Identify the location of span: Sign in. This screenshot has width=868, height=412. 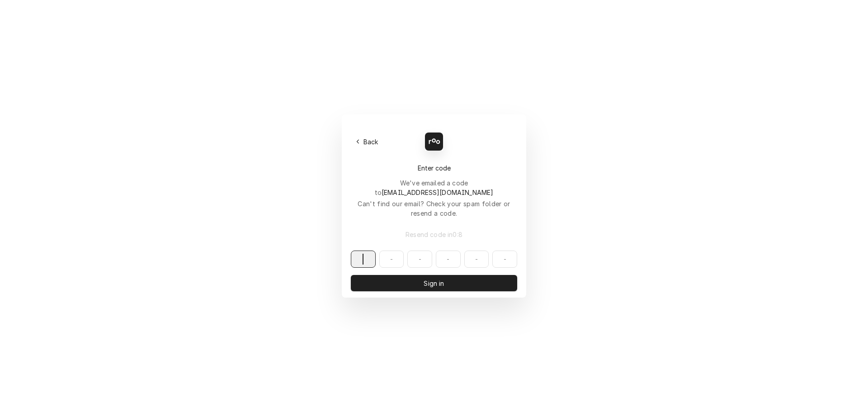
(434, 283).